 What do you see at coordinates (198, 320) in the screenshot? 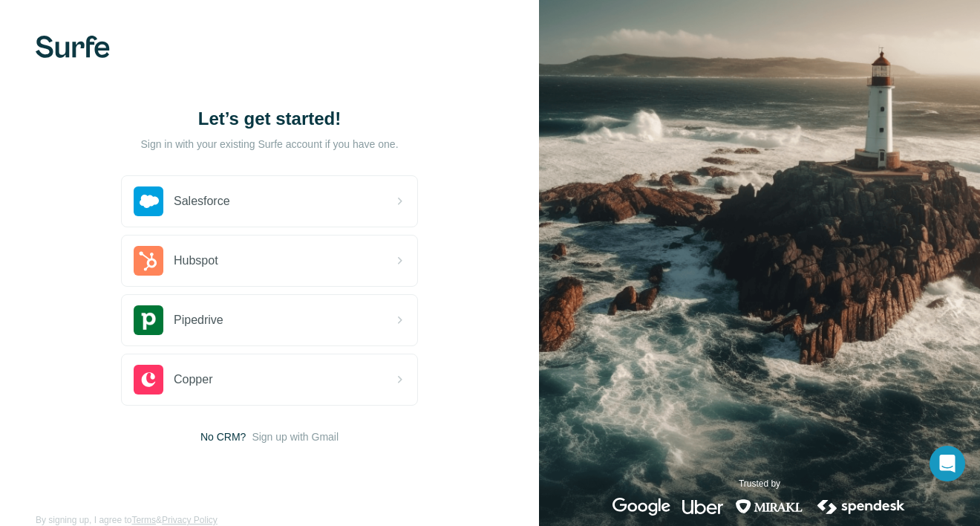
I see `span: Pipedrive` at bounding box center [198, 320].